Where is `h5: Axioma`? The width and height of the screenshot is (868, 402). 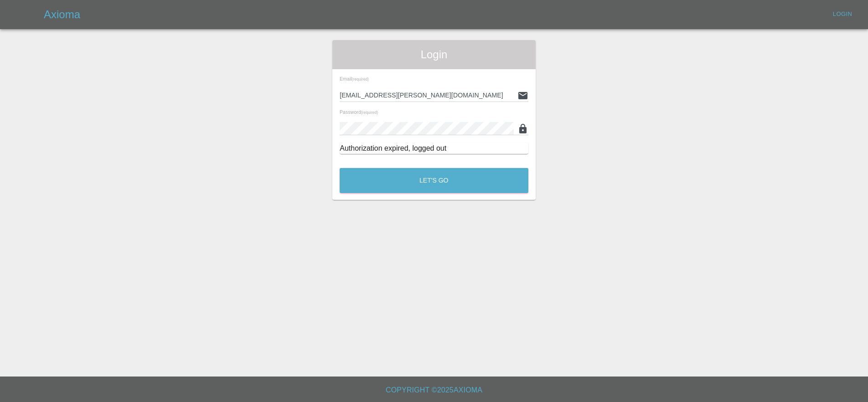
h5: Axioma is located at coordinates (62, 15).